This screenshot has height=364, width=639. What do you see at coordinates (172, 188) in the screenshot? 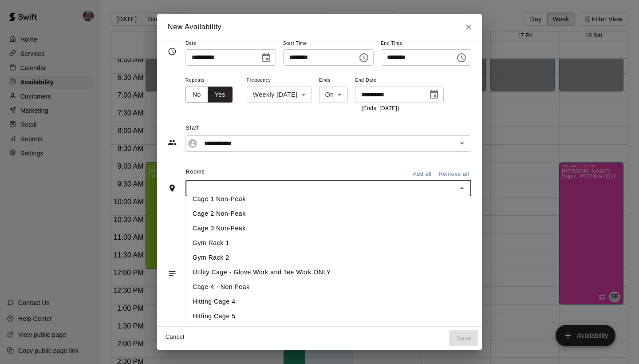
I see `svg: Rooms` at bounding box center [172, 188].